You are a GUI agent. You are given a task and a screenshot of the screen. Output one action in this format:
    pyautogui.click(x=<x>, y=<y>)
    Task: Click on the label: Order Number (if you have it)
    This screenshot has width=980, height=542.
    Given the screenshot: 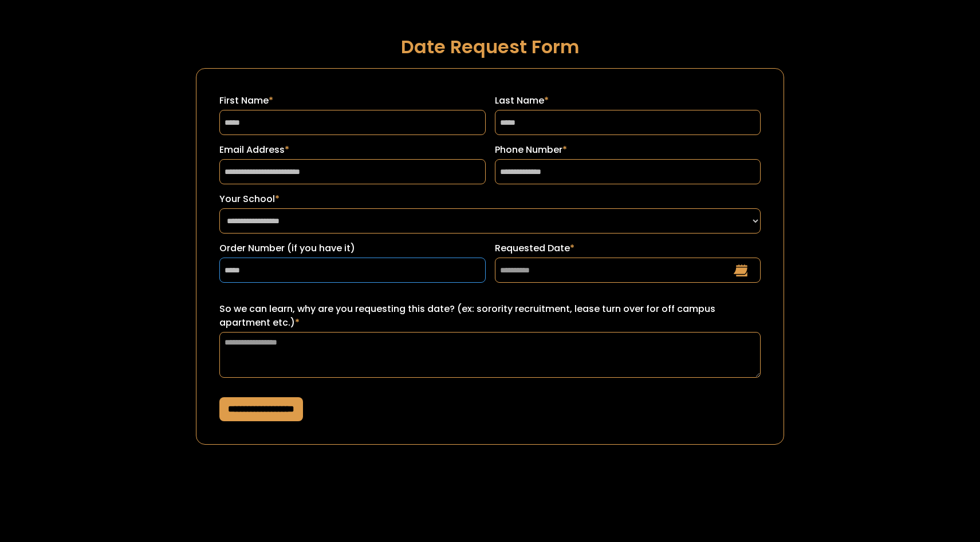 What is the action you would take?
    pyautogui.click(x=352, y=248)
    